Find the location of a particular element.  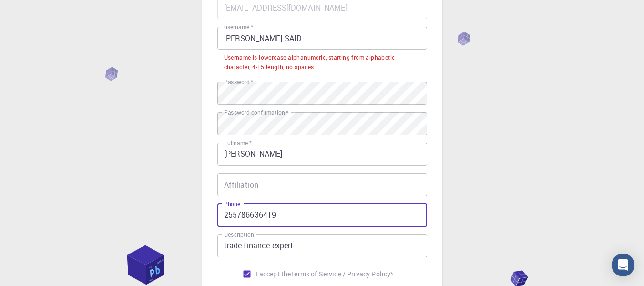

label: username is located at coordinates (239, 27).